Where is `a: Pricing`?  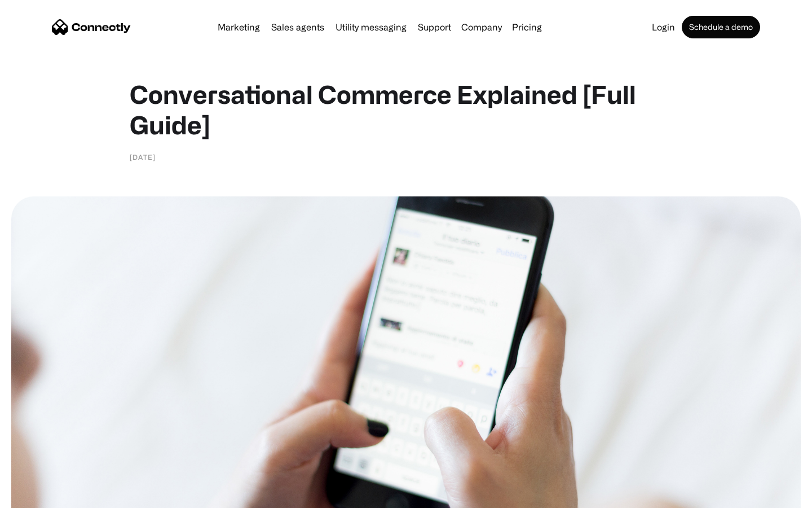 a: Pricing is located at coordinates (526, 27).